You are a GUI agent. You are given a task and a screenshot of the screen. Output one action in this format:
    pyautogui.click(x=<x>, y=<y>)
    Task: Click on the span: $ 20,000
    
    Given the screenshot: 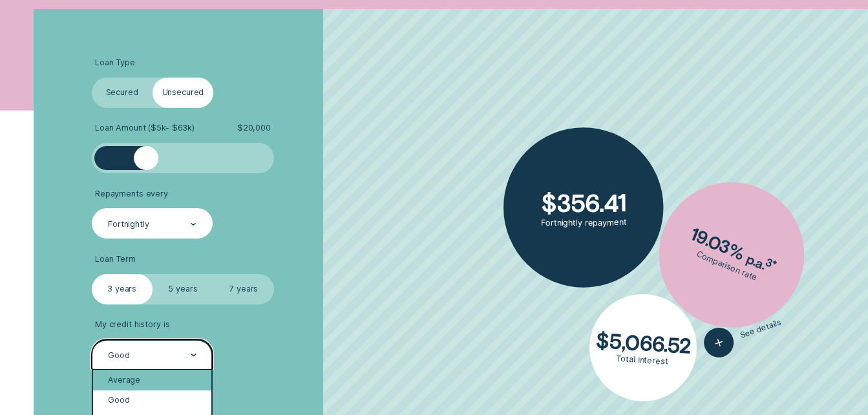 What is the action you would take?
    pyautogui.click(x=254, y=128)
    